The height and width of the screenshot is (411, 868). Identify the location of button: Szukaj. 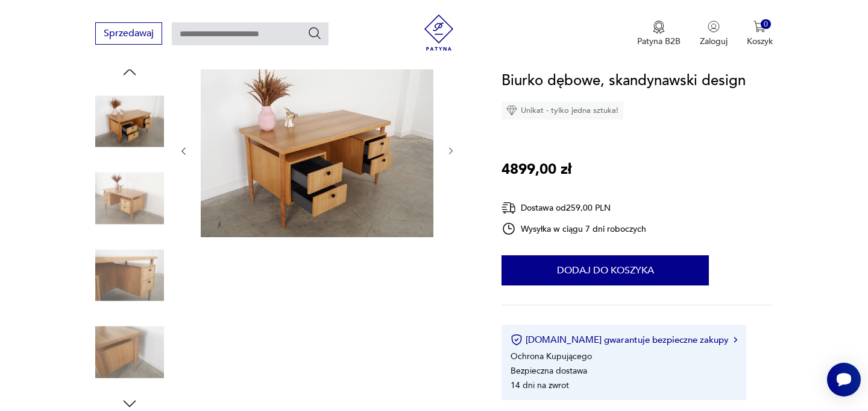
(315, 33).